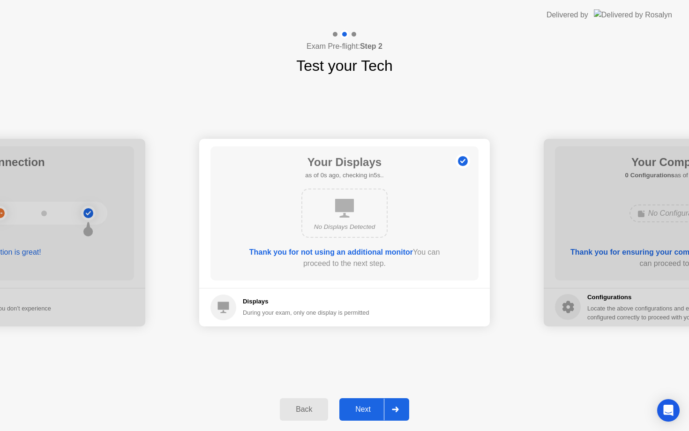 The width and height of the screenshot is (689, 431). I want to click on div: Open Intercom Messenger, so click(668, 410).